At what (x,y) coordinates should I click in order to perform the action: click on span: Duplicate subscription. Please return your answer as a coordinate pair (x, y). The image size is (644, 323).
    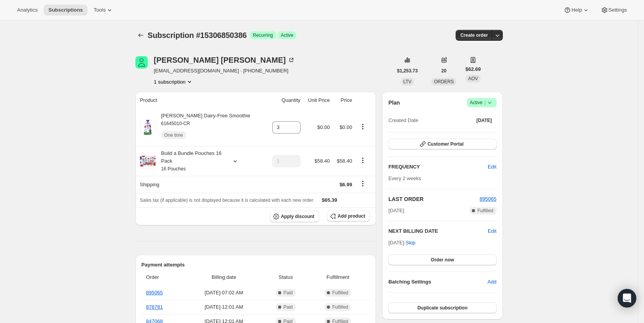
    Looking at the image, I should click on (442, 307).